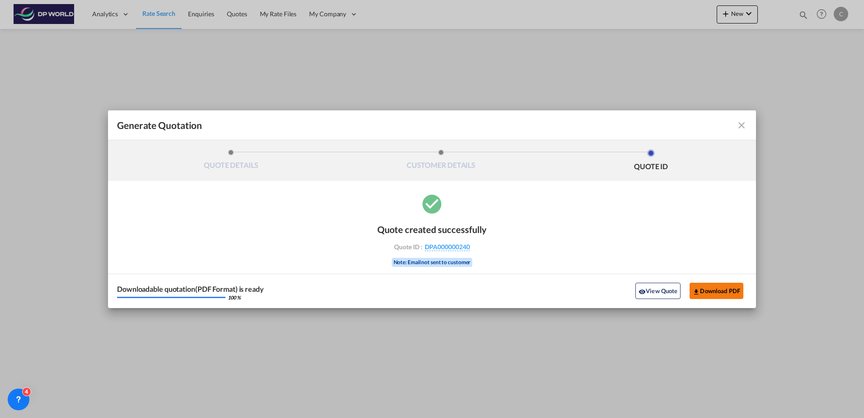  Describe the element at coordinates (234, 297) in the screenshot. I see `div: 100 %` at that location.